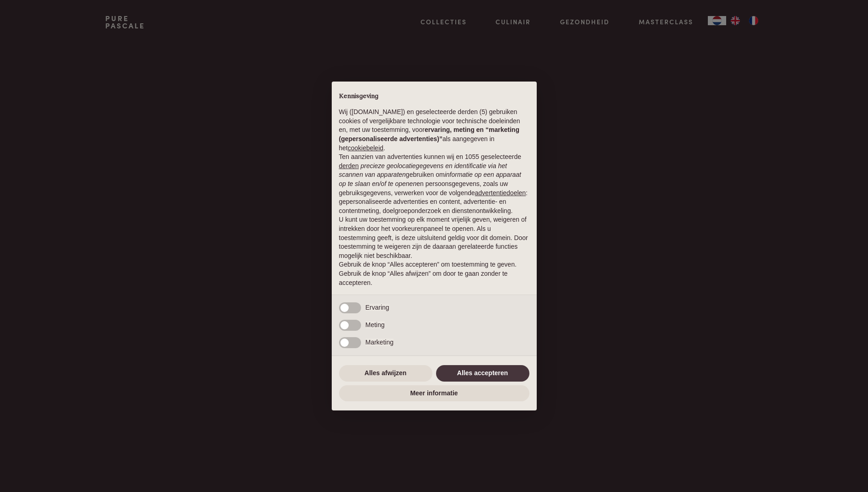 The image size is (868, 492). What do you see at coordinates (434, 237) in the screenshot?
I see `p: U kunt uw toestemming op elk moment vrijelijk geven, weigeren of intrekken door het voorkeurenpan...` at bounding box center [434, 237].